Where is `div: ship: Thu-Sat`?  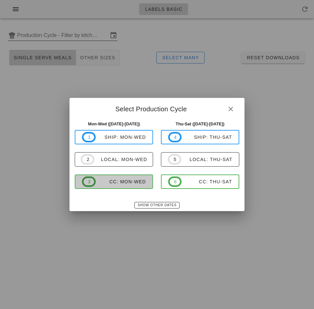 div: ship: Thu-Sat is located at coordinates (207, 137).